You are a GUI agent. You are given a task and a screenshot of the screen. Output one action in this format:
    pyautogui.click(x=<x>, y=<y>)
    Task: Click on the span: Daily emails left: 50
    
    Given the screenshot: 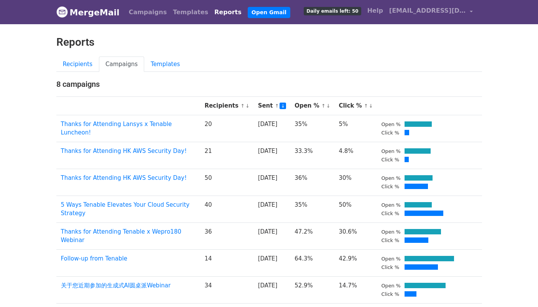 What is the action you would take?
    pyautogui.click(x=332, y=11)
    